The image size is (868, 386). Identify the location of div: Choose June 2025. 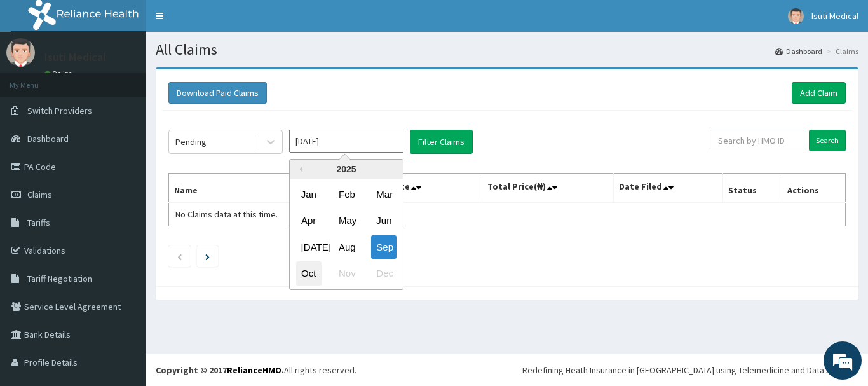
(384, 221).